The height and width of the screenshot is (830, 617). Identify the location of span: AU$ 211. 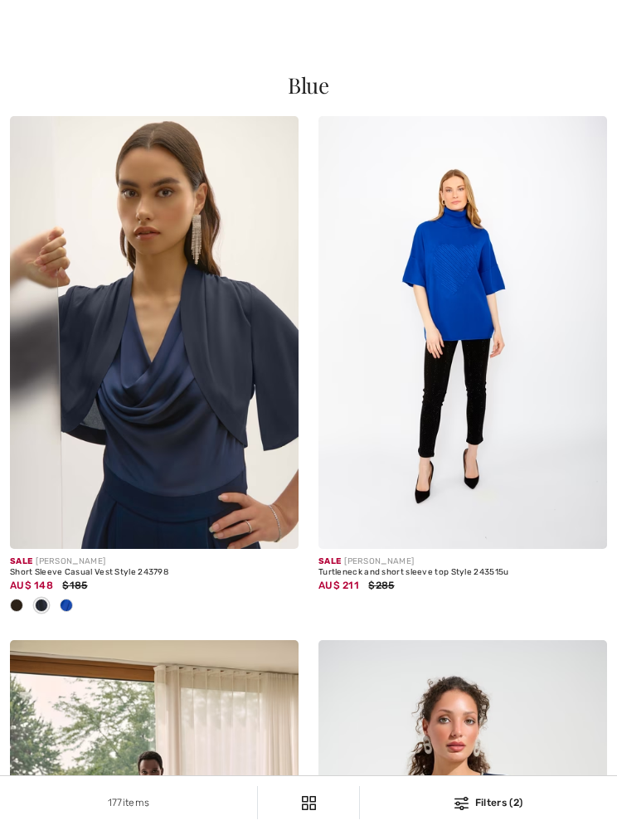
(338, 586).